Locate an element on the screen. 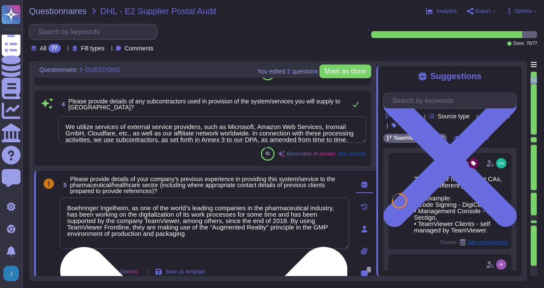 This screenshot has height=288, width=544. span: 77 is located at coordinates (399, 201).